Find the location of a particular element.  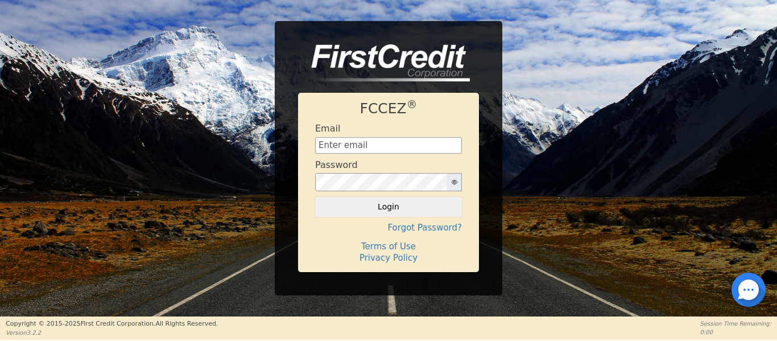

p: 0:00 is located at coordinates (735, 332).